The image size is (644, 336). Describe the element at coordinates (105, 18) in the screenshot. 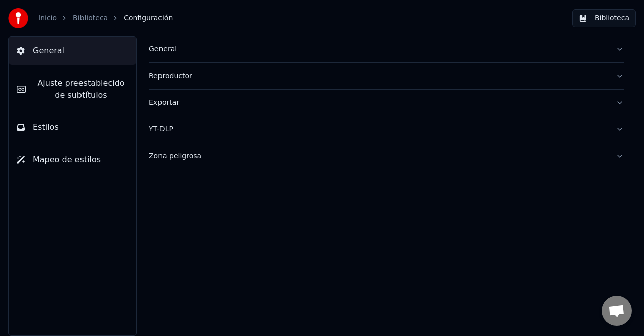

I see `nav: breadcrumb` at that location.